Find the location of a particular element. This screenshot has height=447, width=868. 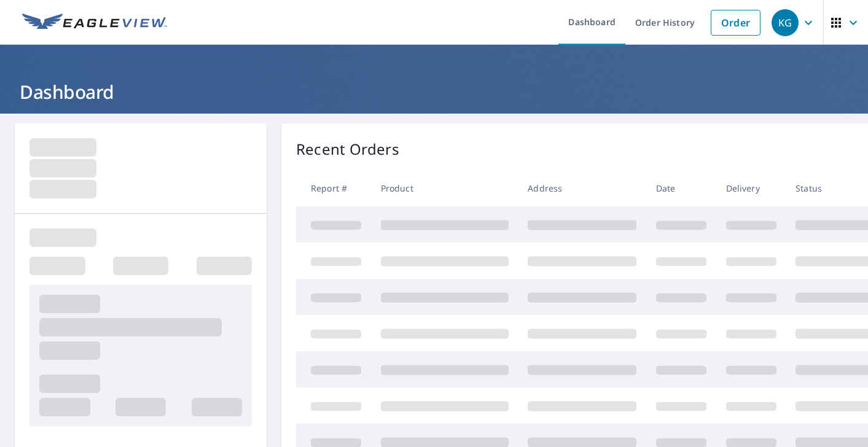

th: Address is located at coordinates (582, 188).